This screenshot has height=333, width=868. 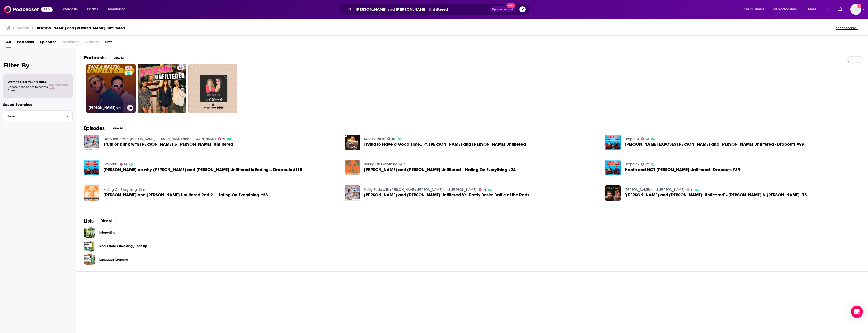 What do you see at coordinates (353, 168) in the screenshot?
I see `a: Zane and Heath Unfiltered | Hating On Everything #24` at bounding box center [353, 168].